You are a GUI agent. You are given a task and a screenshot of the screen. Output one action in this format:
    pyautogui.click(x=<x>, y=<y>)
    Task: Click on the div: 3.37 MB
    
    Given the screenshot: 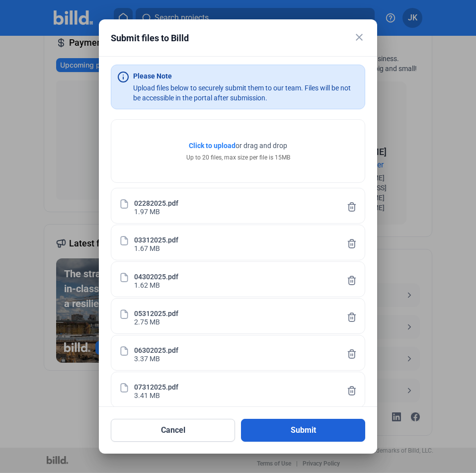 What is the action you would take?
    pyautogui.click(x=147, y=358)
    